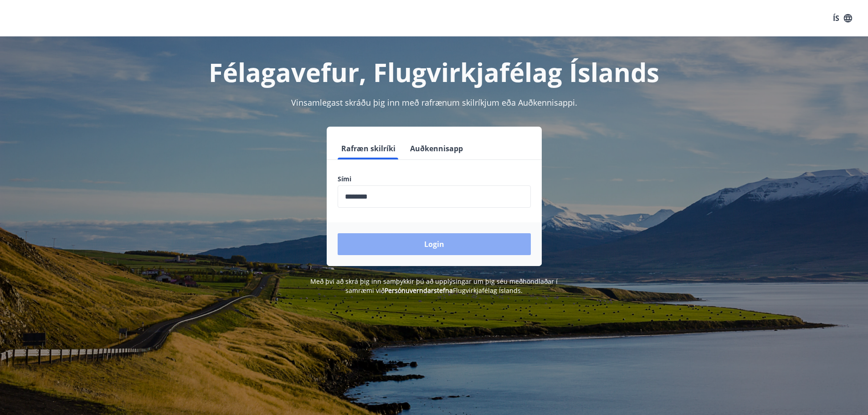 Image resolution: width=868 pixels, height=415 pixels. What do you see at coordinates (434, 286) in the screenshot?
I see `span: Með því að skrá þig inn samþykkir þú að upplýsingar um þig séu meðhöndlaðar í samræmi við Flugvir...` at bounding box center [434, 286].